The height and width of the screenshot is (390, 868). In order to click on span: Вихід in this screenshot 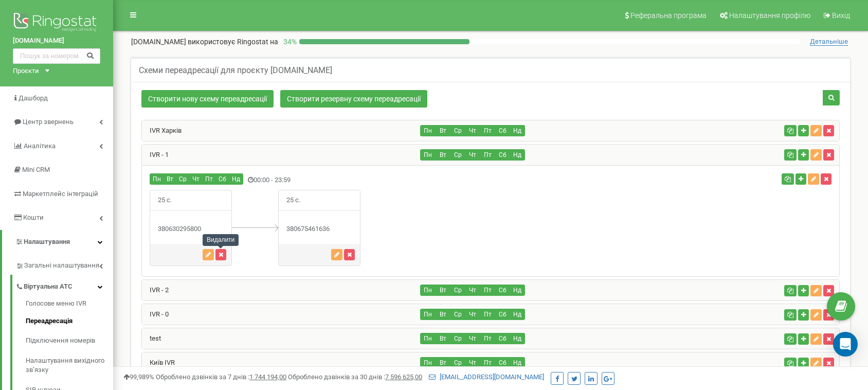, I will do `click(841, 16)`.